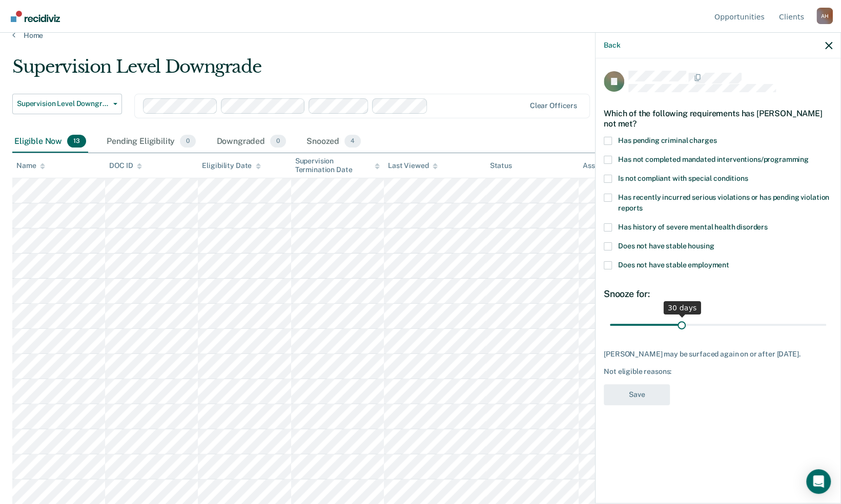 This screenshot has width=841, height=504. I want to click on span: Is not compliant with special conditions, so click(683, 178).